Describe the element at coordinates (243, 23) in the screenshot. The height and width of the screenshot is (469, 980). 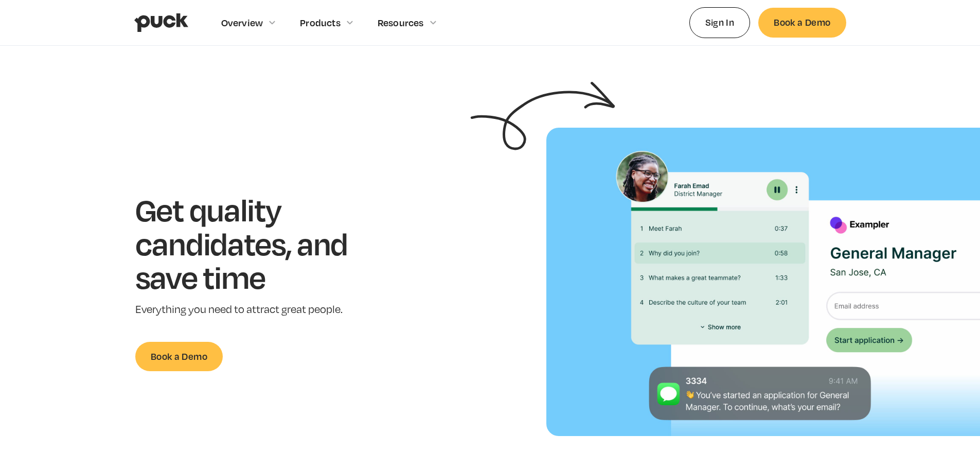
I see `div: Overview` at that location.